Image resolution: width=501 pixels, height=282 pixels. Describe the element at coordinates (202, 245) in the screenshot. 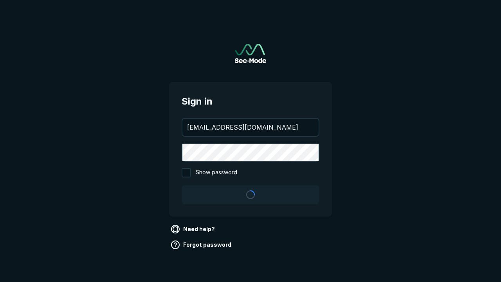

I see `a: Forgot password` at that location.